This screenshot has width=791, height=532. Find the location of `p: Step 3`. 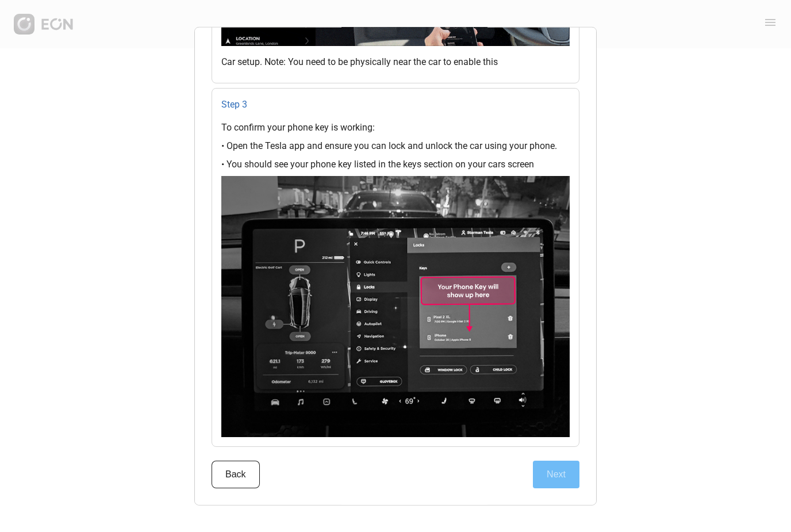

p: Step 3 is located at coordinates (396, 104).